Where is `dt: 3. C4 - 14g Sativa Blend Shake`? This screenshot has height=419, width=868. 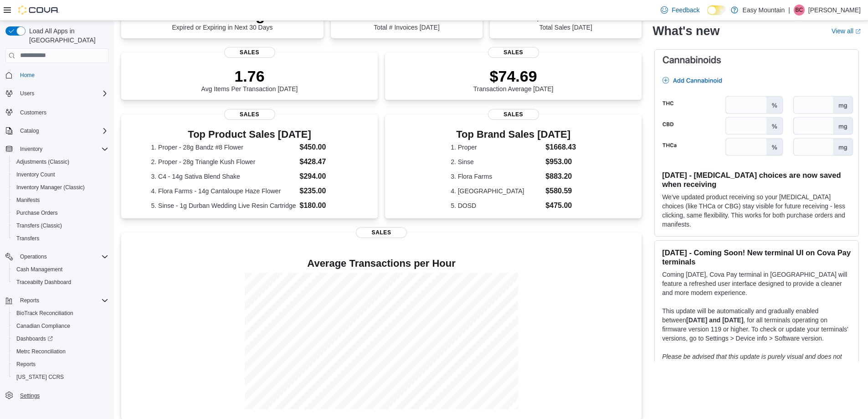
dt: 3. C4 - 14g Sativa Blend Shake is located at coordinates (224, 177).